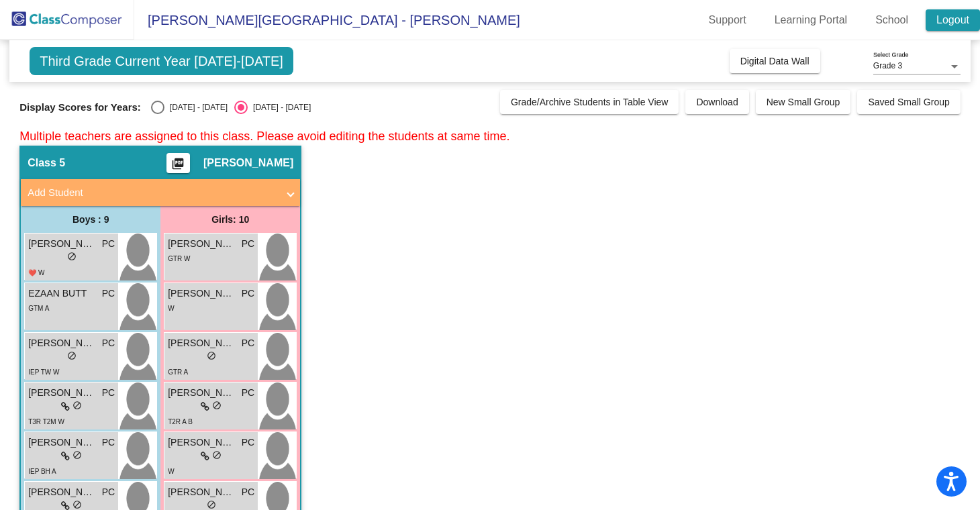 Image resolution: width=980 pixels, height=510 pixels. I want to click on span: Grade 3, so click(887, 66).